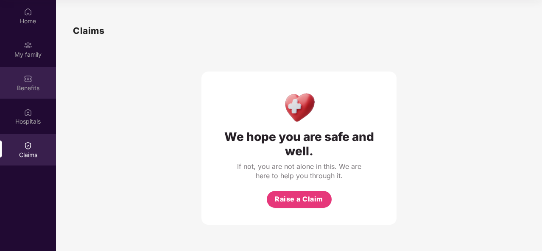  I want to click on button: Raise a Claim, so click(299, 200).